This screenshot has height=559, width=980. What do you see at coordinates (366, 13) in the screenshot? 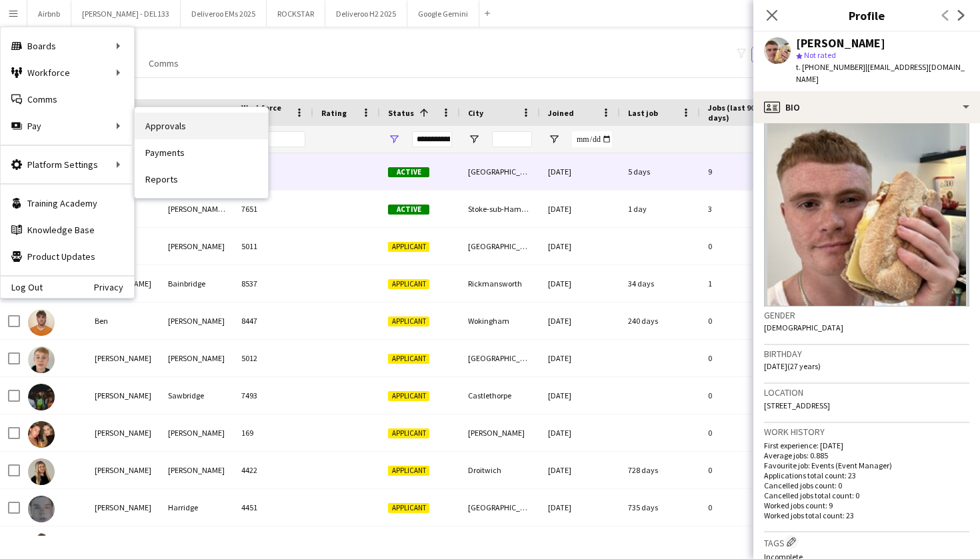
I see `button: Deliveroo H2 2025` at bounding box center [366, 13].